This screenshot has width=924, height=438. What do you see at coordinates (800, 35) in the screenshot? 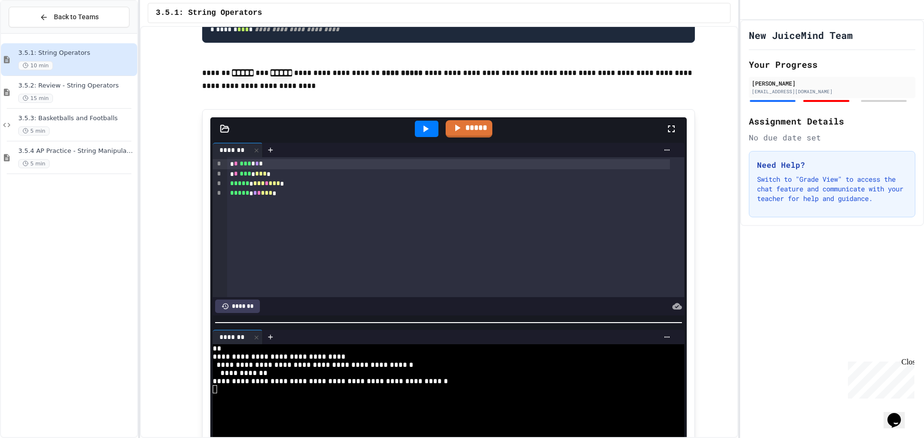
I see `h1: New JuiceMind Team` at bounding box center [800, 35].